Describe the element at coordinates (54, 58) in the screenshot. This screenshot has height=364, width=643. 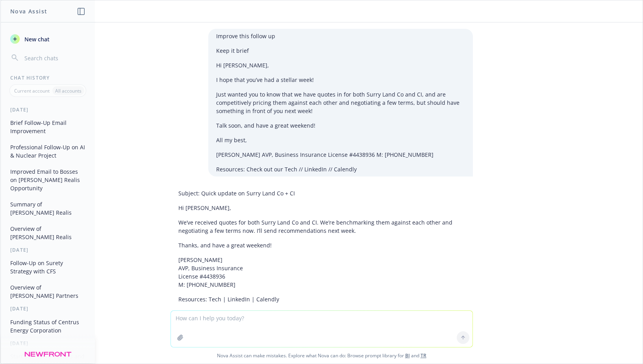
I see `input: Search chats` at that location.